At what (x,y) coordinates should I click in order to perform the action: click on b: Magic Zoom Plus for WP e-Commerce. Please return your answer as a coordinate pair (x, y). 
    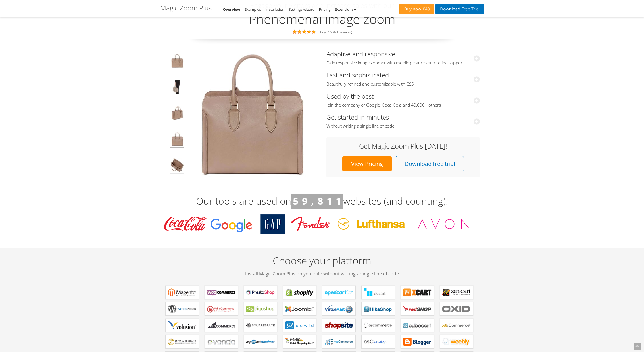
    Looking at the image, I should click on (221, 309).